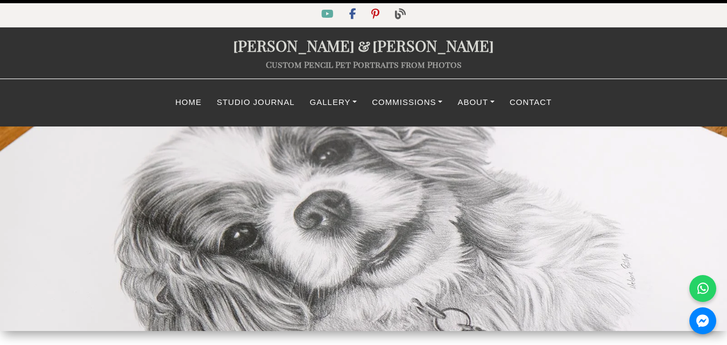 The height and width of the screenshot is (345, 727). Describe the element at coordinates (400, 15) in the screenshot. I see `a: Blog` at that location.